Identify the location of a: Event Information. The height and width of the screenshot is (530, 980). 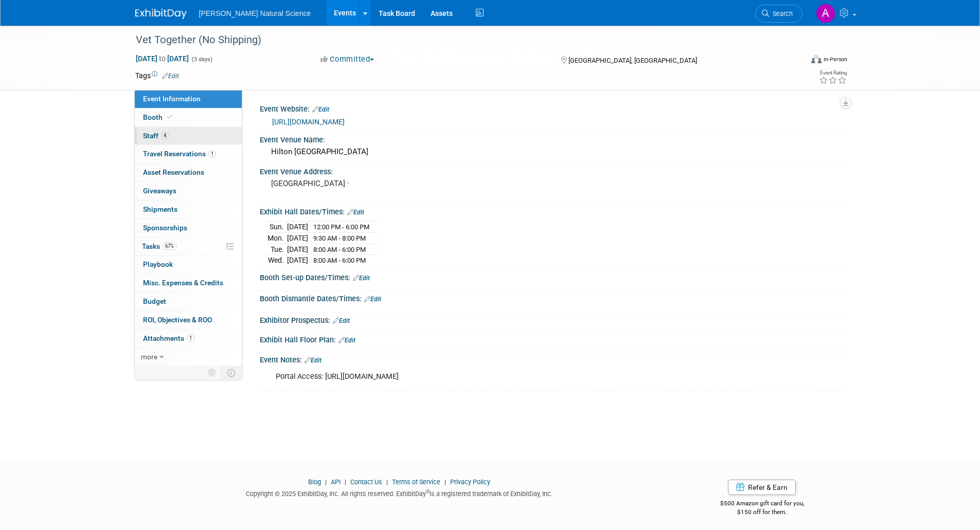
(189, 99).